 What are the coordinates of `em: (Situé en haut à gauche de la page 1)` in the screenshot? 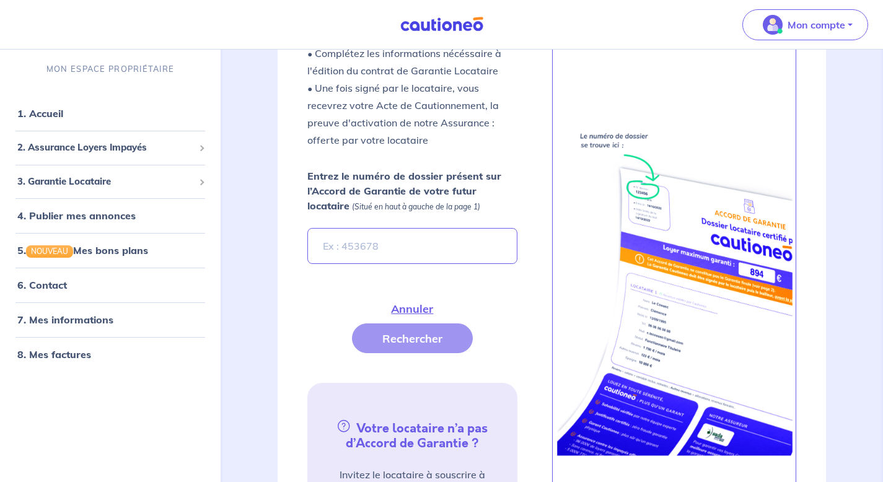 It's located at (416, 206).